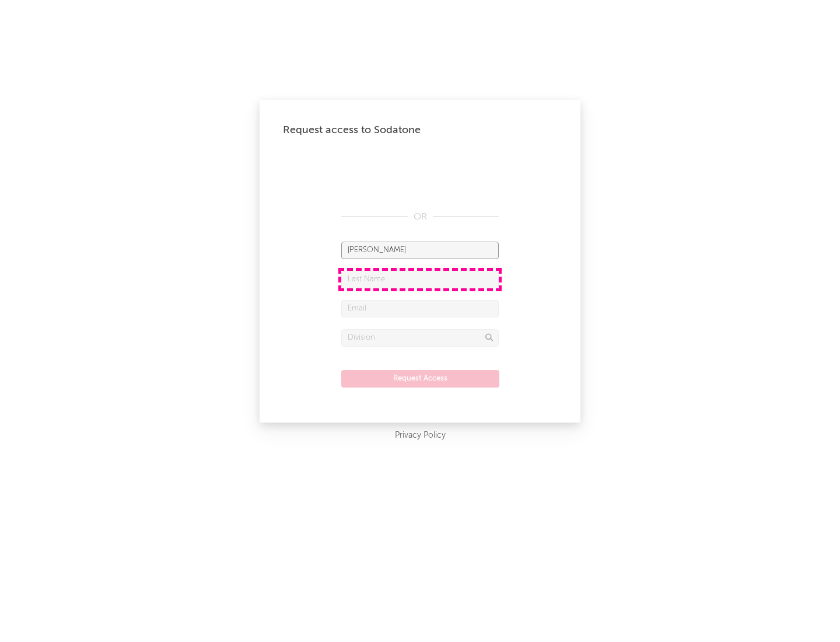 The image size is (840, 642). Describe the element at coordinates (420, 217) in the screenshot. I see `div: OR` at that location.